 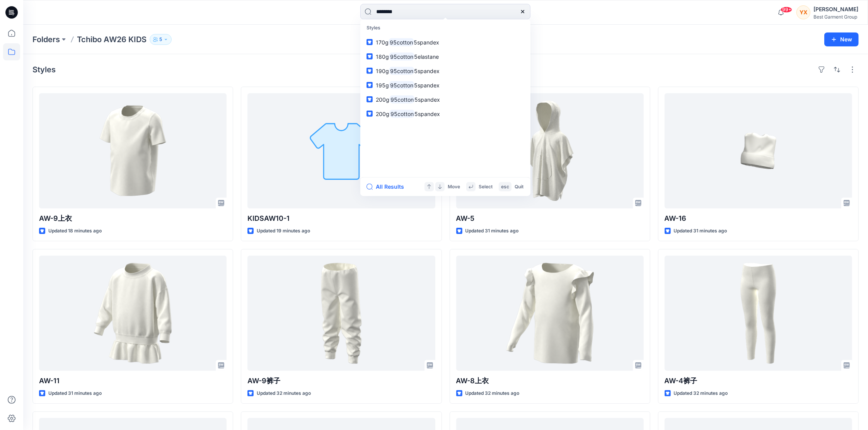 I want to click on a: AW-11, so click(x=132, y=313).